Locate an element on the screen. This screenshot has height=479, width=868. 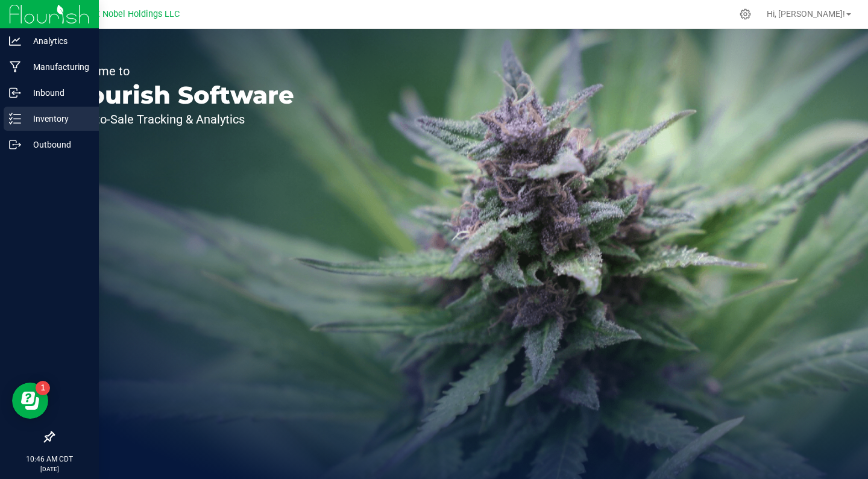
p: Seed-to-Sale Tracking & Analytics is located at coordinates (180, 119).